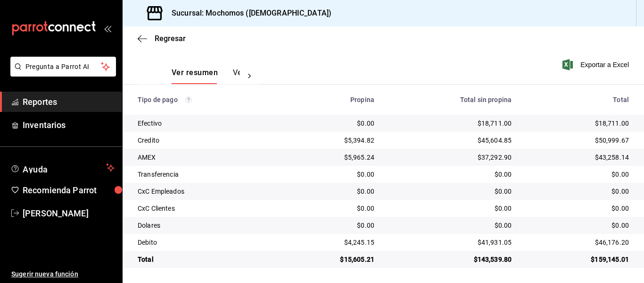 Image resolution: width=644 pixels, height=283 pixels. Describe the element at coordinates (205, 157) in the screenshot. I see `div: AMEX` at that location.